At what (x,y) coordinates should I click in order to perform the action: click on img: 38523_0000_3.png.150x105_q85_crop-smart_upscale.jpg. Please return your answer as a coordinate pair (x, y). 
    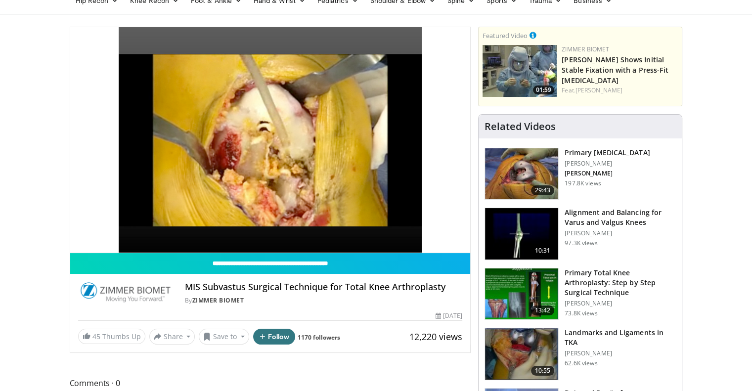
    Looking at the image, I should click on (522, 234).